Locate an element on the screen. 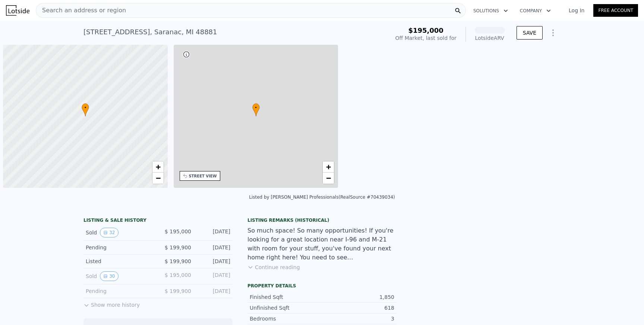 Image resolution: width=644 pixels, height=325 pixels. div: Unfinished Sqft is located at coordinates (286, 308).